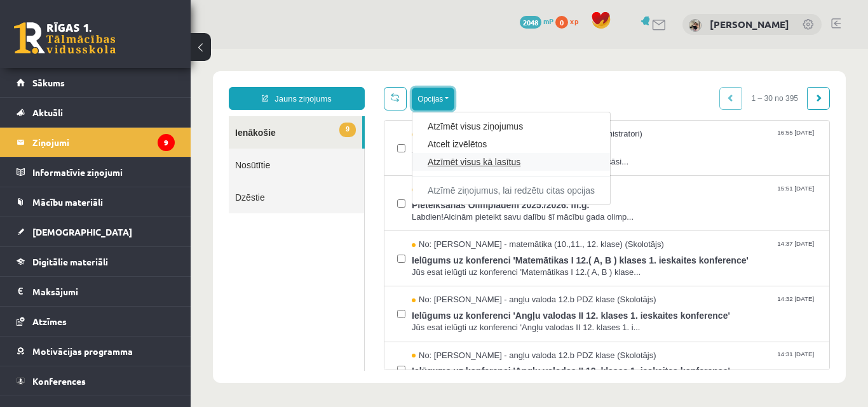 This screenshot has height=407, width=868. What do you see at coordinates (95, 351) in the screenshot?
I see `a: Motivācijas programma` at bounding box center [95, 351].